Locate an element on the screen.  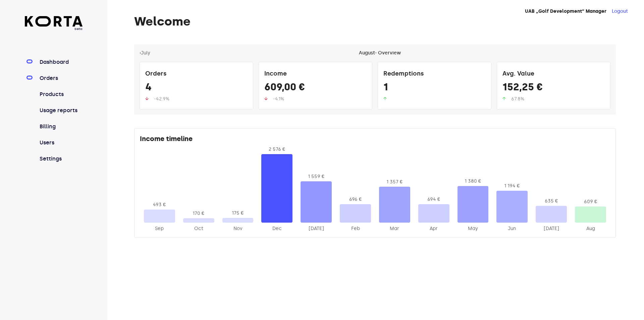
div: Orders is located at coordinates (196, 74).